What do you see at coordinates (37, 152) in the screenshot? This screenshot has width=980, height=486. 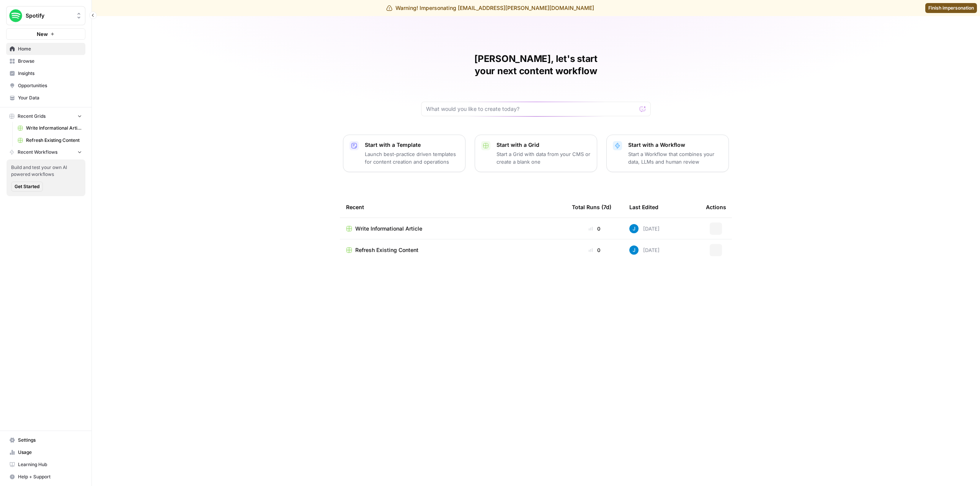 I see `span: Recent Workflows` at bounding box center [37, 152].